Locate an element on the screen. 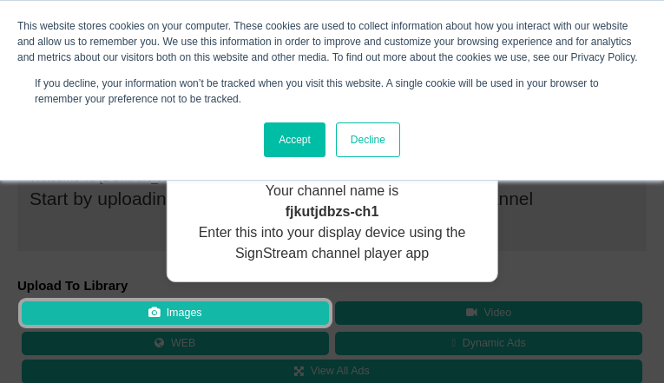 The image size is (664, 383). a: Decline is located at coordinates (368, 140).